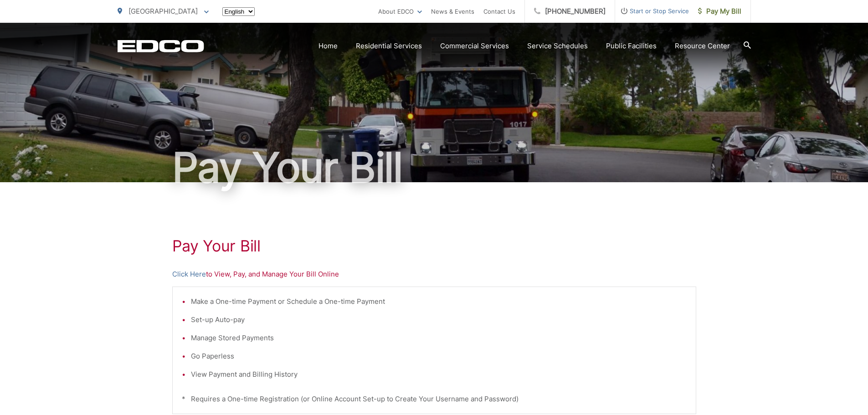 The height and width of the screenshot is (415, 868). What do you see at coordinates (400, 11) in the screenshot?
I see `a: About EDCO` at bounding box center [400, 11].